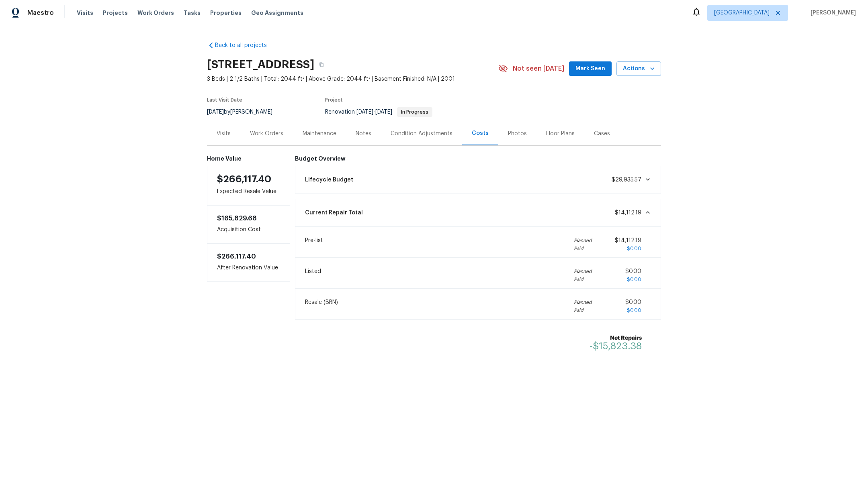  I want to click on span: Projects, so click(115, 13).